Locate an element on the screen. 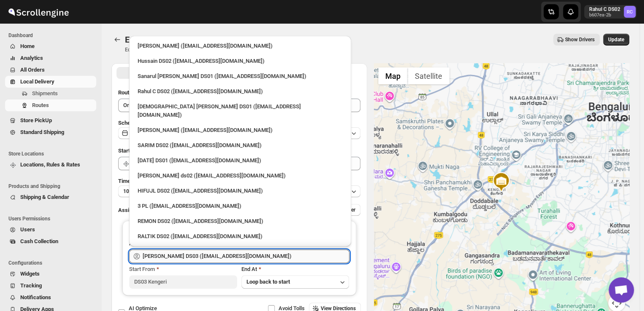  span: Configurations is located at coordinates (53, 263).